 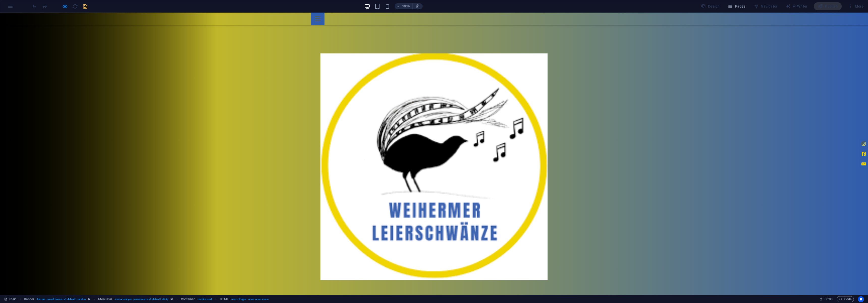 I want to click on a: Email an Leierschwänze, so click(x=863, y=151).